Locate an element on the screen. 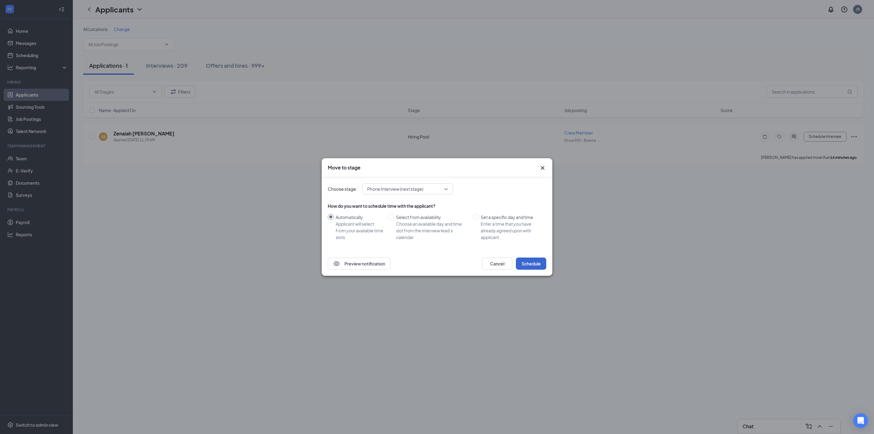  button: EyePreview notification is located at coordinates (359, 263).